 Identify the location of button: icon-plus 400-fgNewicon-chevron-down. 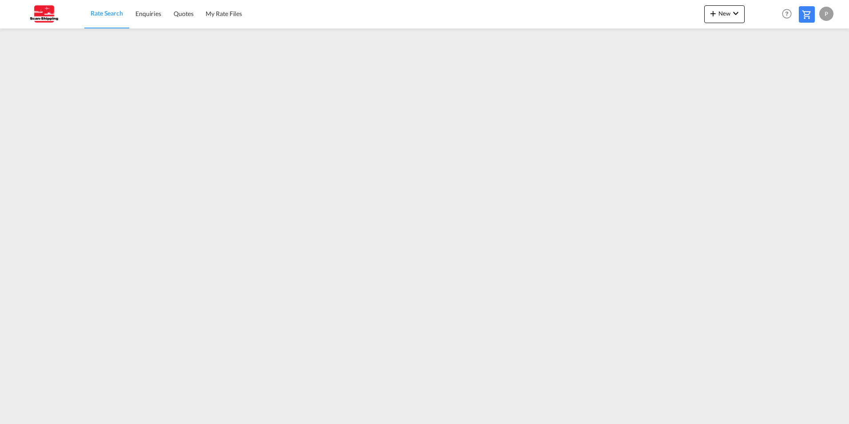
(724, 14).